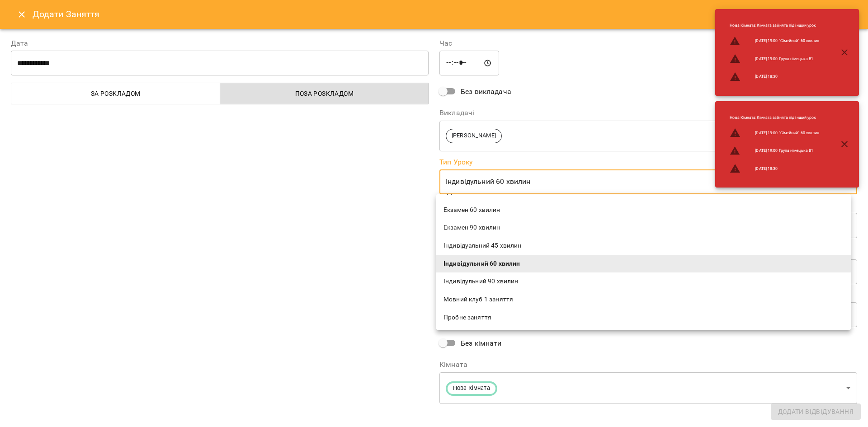 This screenshot has height=427, width=868. Describe the element at coordinates (643, 318) in the screenshot. I see `span: Пробне заняття` at that location.